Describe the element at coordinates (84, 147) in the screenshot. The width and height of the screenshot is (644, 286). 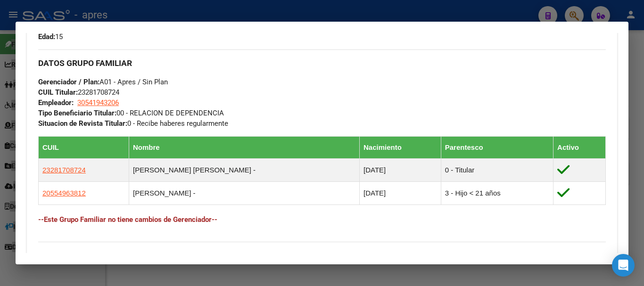
I see `th: CUIL` at that location.